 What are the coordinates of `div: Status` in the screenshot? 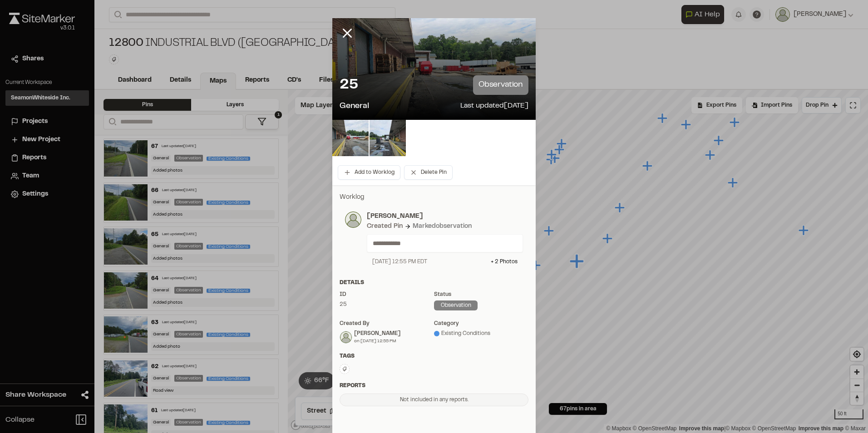 It's located at (481, 295).